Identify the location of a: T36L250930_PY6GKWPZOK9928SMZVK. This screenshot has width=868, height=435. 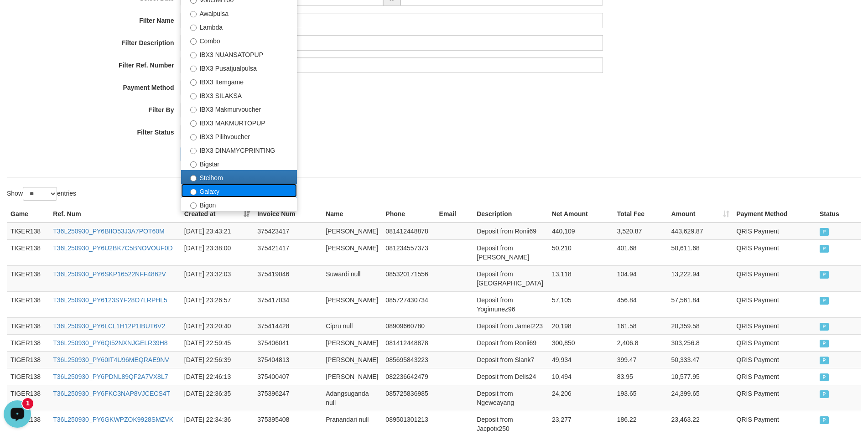
(113, 420).